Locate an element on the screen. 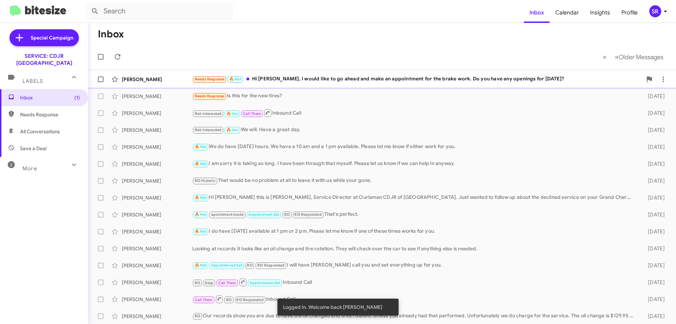 This screenshot has height=324, width=676. span: RO Historic is located at coordinates (205, 180).